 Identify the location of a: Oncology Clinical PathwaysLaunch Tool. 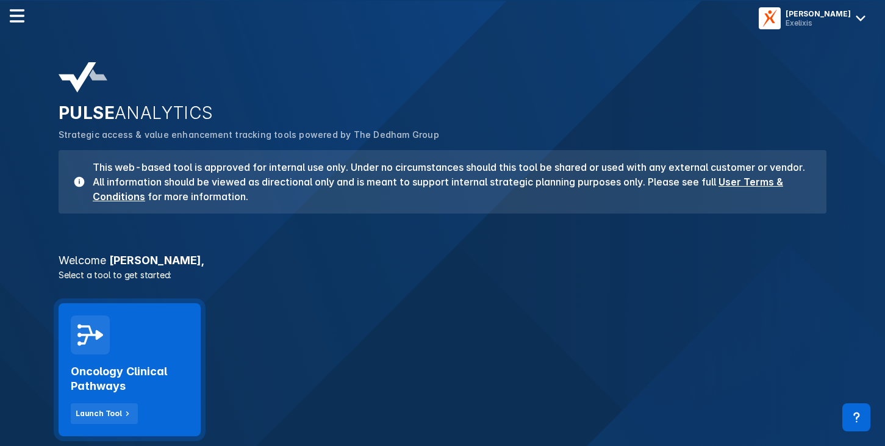
(129, 369).